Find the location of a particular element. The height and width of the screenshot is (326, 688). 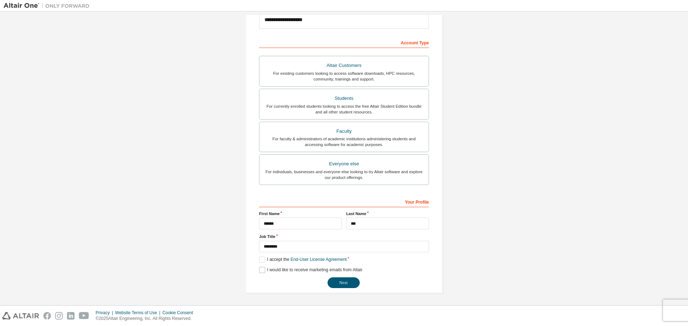

label: Last Name is located at coordinates (387, 214).